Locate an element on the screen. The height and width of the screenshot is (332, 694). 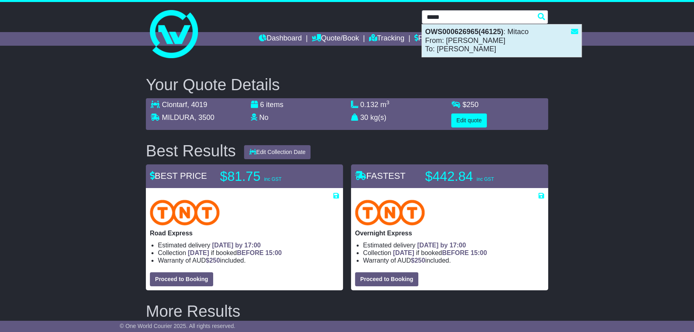
span: 30 is located at coordinates (364, 117).